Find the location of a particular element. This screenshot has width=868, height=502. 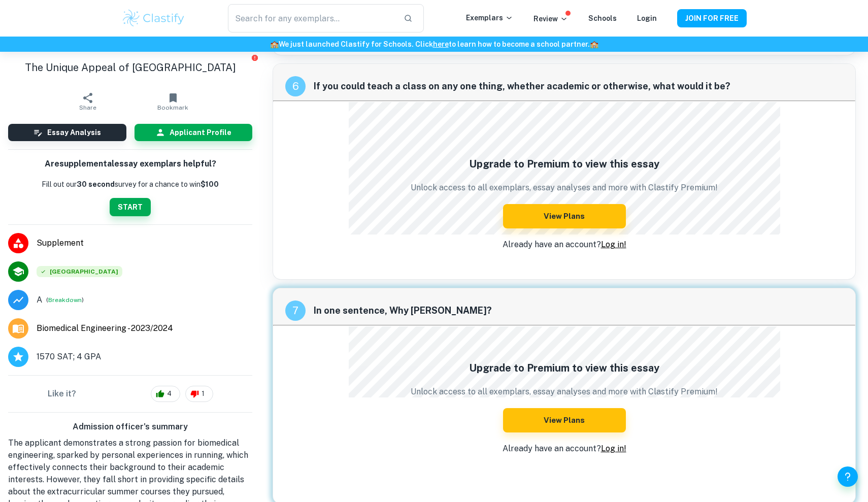

p: Grade is located at coordinates (39, 300).